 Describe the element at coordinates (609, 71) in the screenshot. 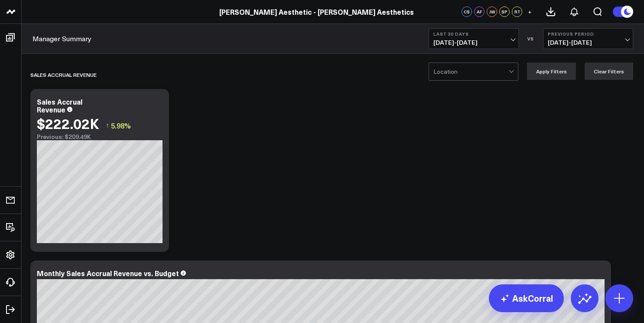

I see `button: Clear Filters` at that location.